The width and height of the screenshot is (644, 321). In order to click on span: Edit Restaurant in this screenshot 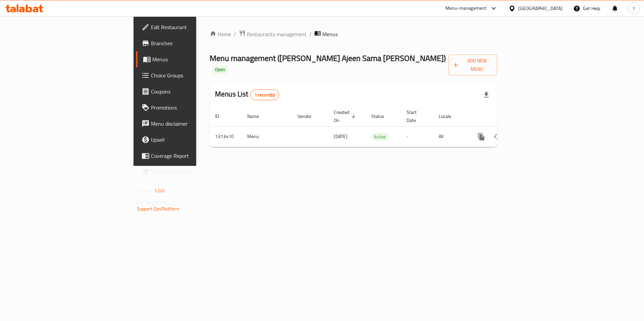, I will do `click(193, 28)`.